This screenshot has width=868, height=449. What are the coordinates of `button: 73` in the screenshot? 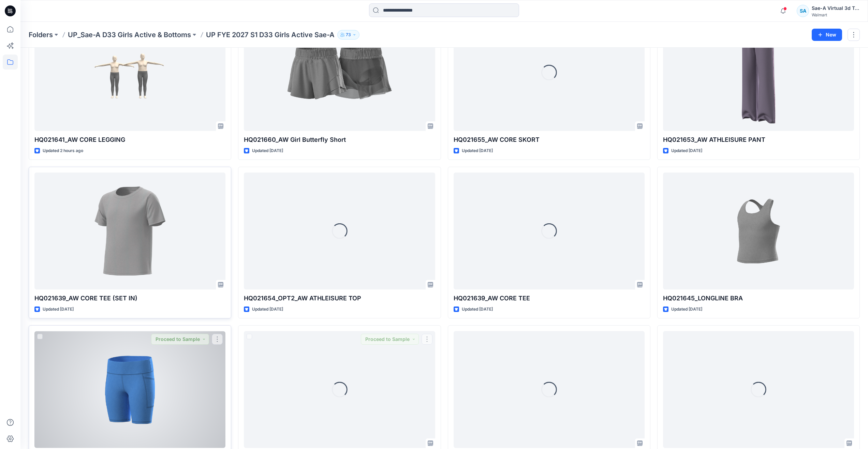 It's located at (348, 35).